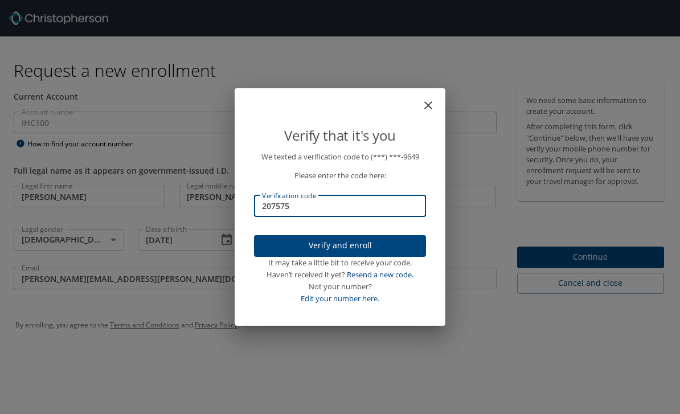  What do you see at coordinates (434, 100) in the screenshot?
I see `button: close` at bounding box center [434, 100].